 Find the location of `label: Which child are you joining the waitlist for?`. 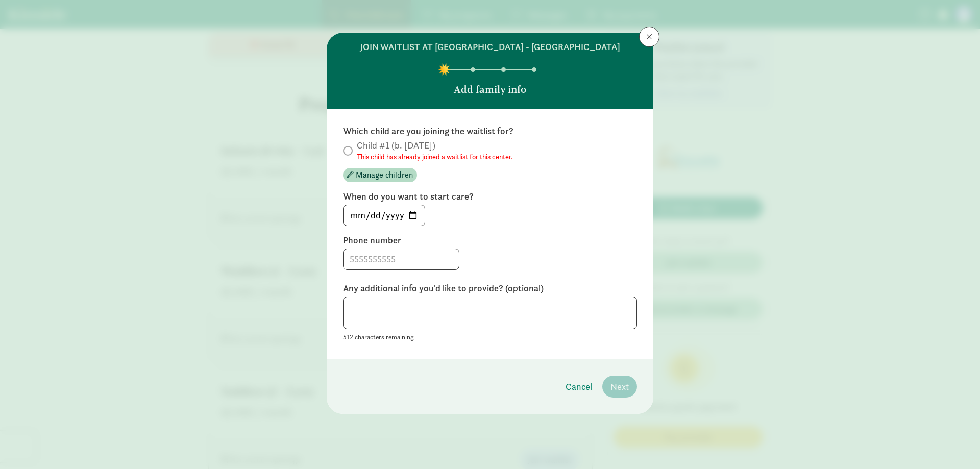

label: Which child are you joining the waitlist for? is located at coordinates (490, 132).